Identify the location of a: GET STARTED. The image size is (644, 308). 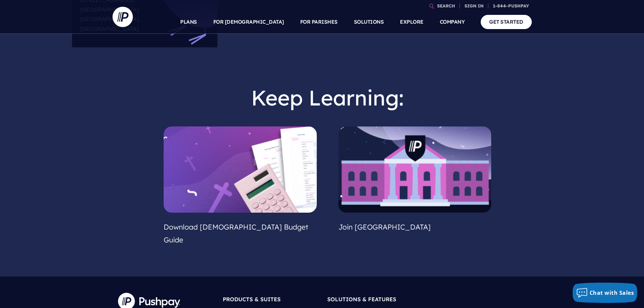
(506, 21).